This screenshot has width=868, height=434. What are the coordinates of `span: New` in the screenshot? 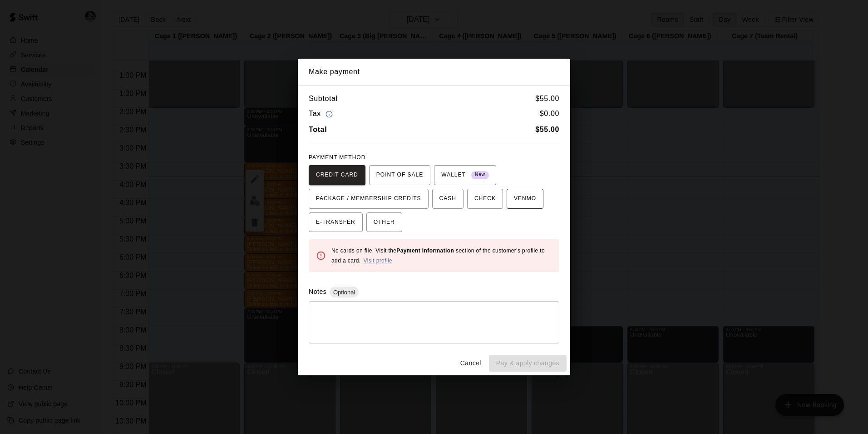 It's located at (480, 175).